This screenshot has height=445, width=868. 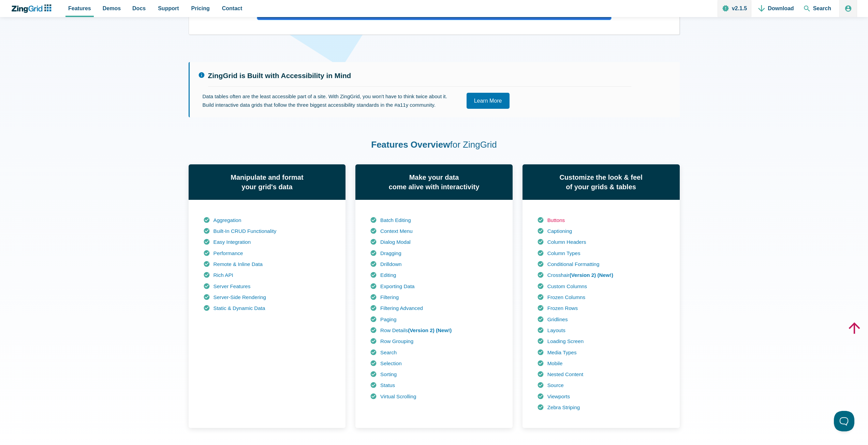 What do you see at coordinates (388, 385) in the screenshot?
I see `a: Status` at bounding box center [388, 385].